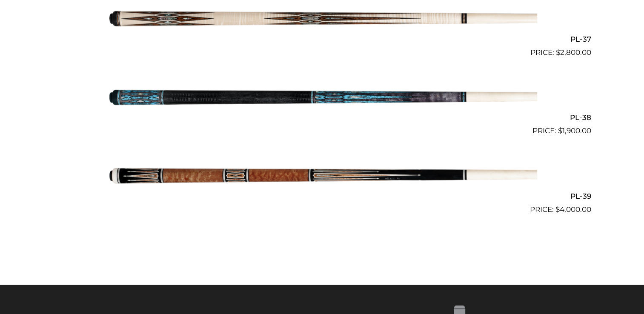 Image resolution: width=644 pixels, height=314 pixels. I want to click on h2: PL-38, so click(322, 117).